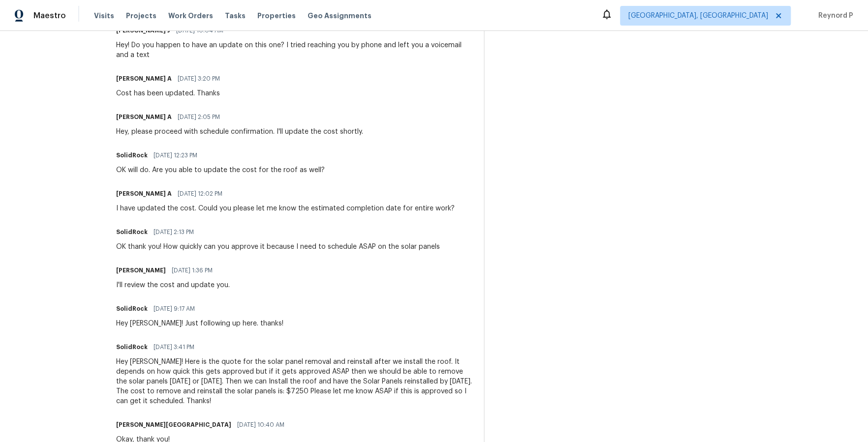  I want to click on div: I'll review the cost and update you., so click(173, 286).